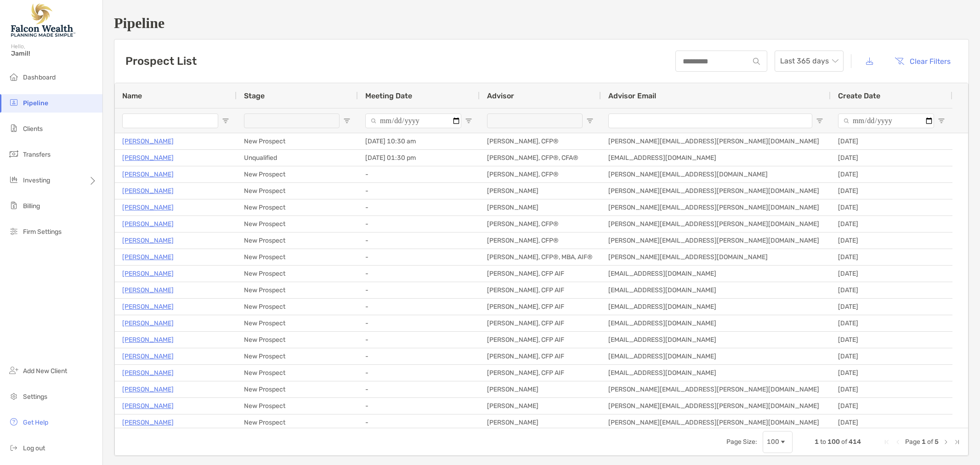  What do you see at coordinates (833, 441) in the screenshot?
I see `span: 100` at bounding box center [833, 441].